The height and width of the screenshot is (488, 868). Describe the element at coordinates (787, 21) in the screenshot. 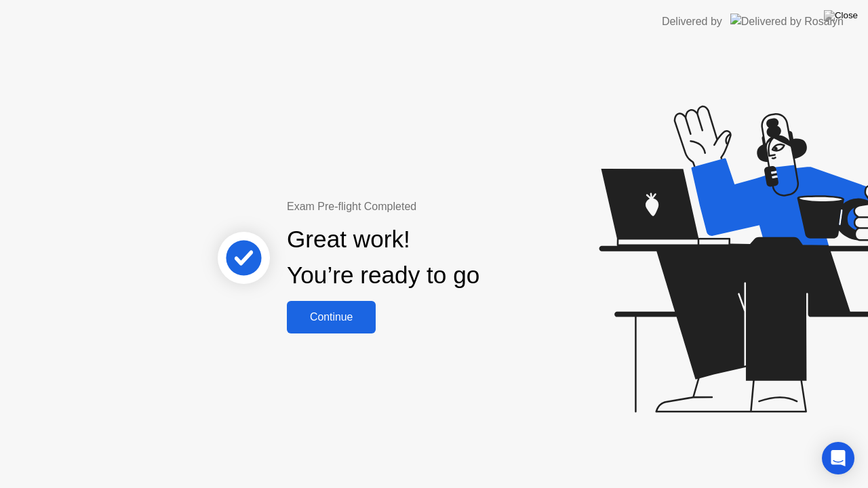

I see `img: Delivered by Rosalyn` at that location.